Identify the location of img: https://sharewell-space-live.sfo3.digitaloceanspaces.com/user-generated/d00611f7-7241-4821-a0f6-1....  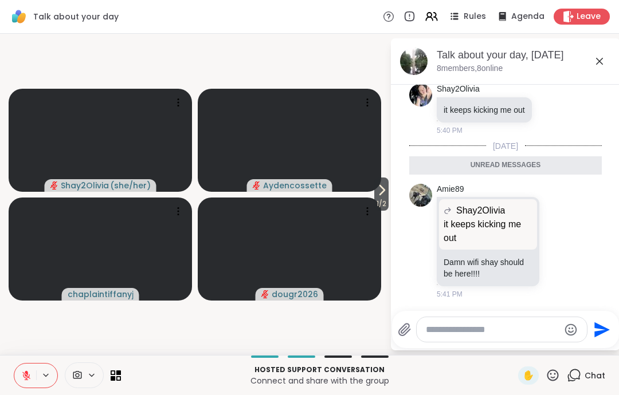
(421, 95).